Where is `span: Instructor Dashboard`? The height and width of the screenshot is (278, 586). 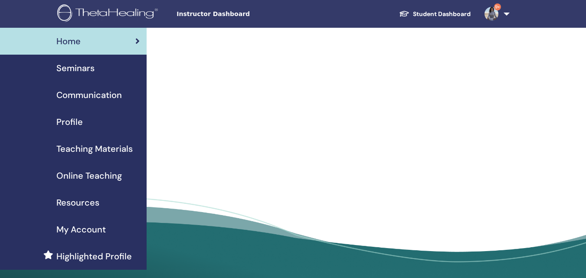 span: Instructor Dashboard is located at coordinates (241, 14).